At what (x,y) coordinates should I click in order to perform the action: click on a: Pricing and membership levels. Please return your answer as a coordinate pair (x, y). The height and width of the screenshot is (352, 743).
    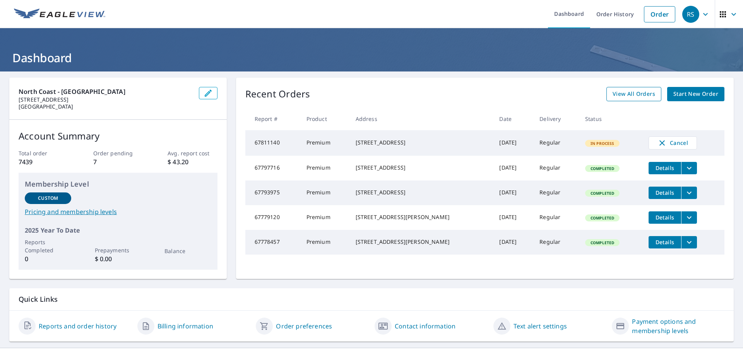
    Looking at the image, I should click on (118, 212).